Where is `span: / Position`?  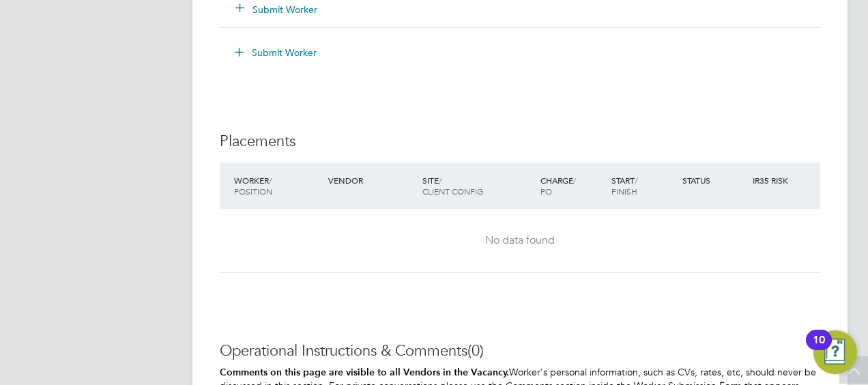 span: / Position is located at coordinates (253, 186).